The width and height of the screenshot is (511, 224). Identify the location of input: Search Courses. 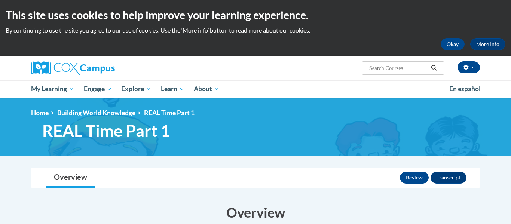
(398, 68).